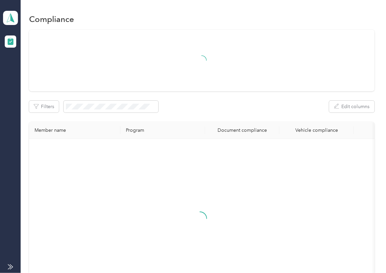 This screenshot has width=386, height=273. Describe the element at coordinates (51, 19) in the screenshot. I see `h1: Compliance` at that location.